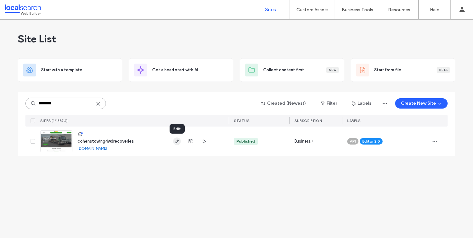 This screenshot has width=473, height=238. What do you see at coordinates (357, 10) in the screenshot?
I see `label: Business Tools` at bounding box center [357, 10].